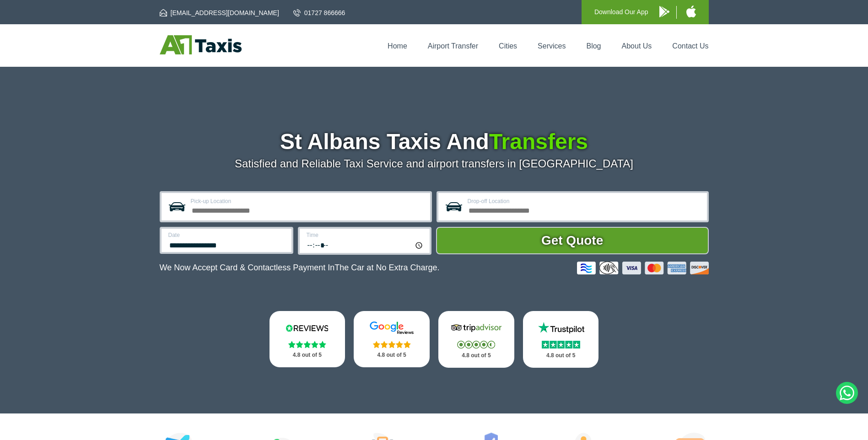 The height and width of the screenshot is (440, 868). What do you see at coordinates (307, 328) in the screenshot?
I see `img: Reviews.io` at bounding box center [307, 328].